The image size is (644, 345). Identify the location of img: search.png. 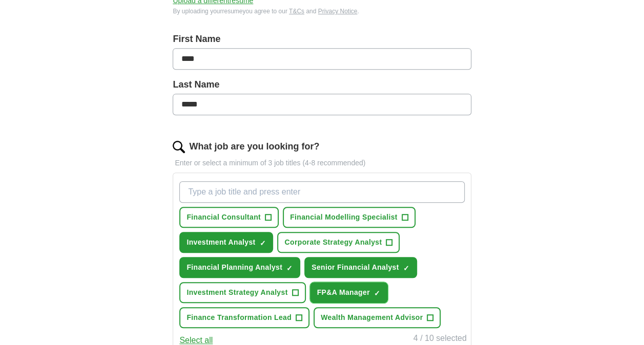
(179, 147).